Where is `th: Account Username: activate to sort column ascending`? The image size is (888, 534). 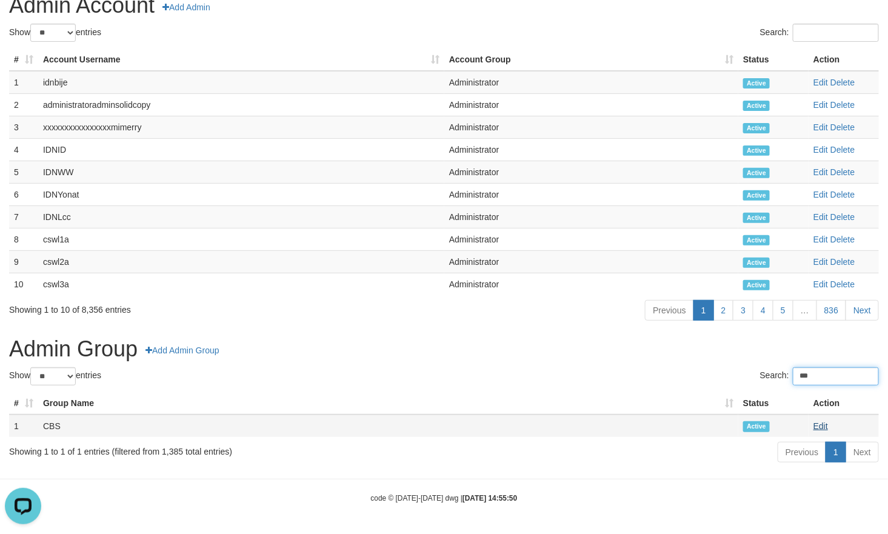 th: Account Username: activate to sort column ascending is located at coordinates (241, 59).